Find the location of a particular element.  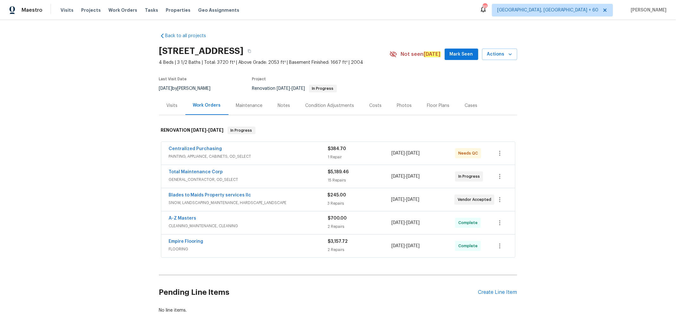

button: Copy Address is located at coordinates (249, 51).